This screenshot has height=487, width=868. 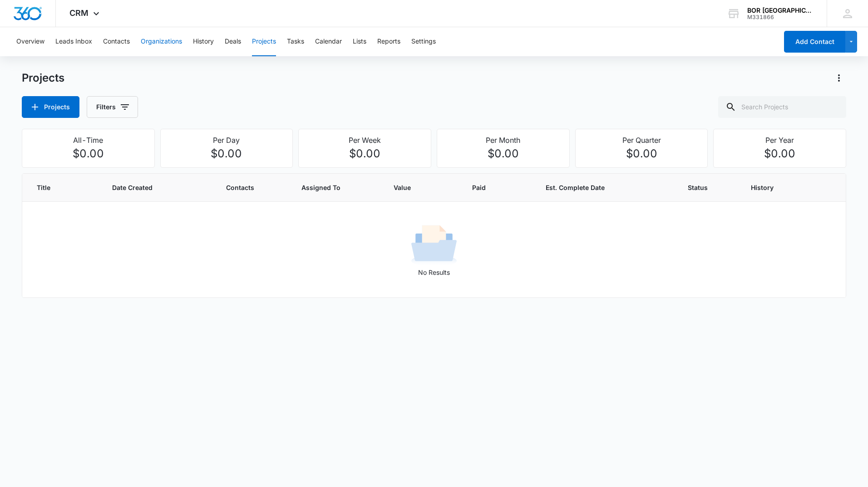 What do you see at coordinates (839, 78) in the screenshot?
I see `button: Actions` at bounding box center [839, 78].